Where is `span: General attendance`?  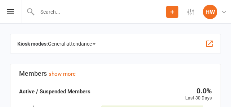 span: General attendance is located at coordinates (72, 44).